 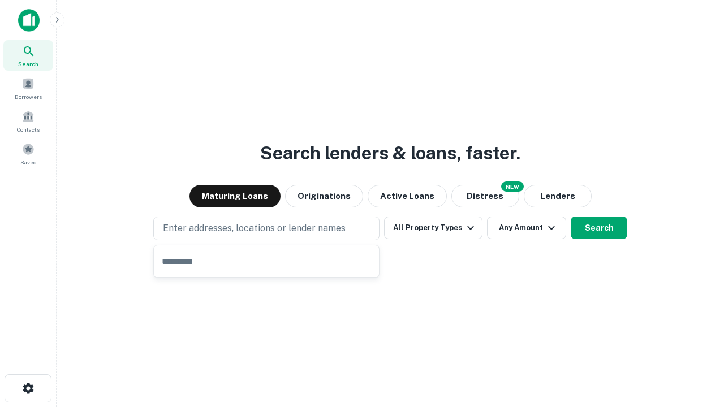 I want to click on a: Contacts, so click(x=28, y=121).